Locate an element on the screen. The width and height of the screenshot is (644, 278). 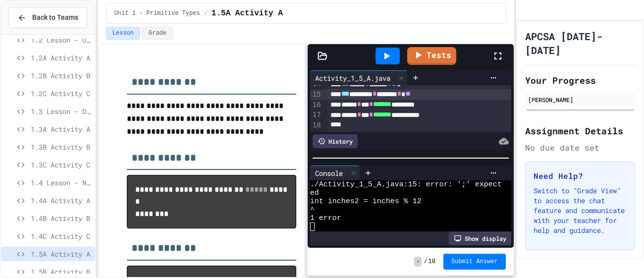
button: Back to Teams is located at coordinates (48, 17).